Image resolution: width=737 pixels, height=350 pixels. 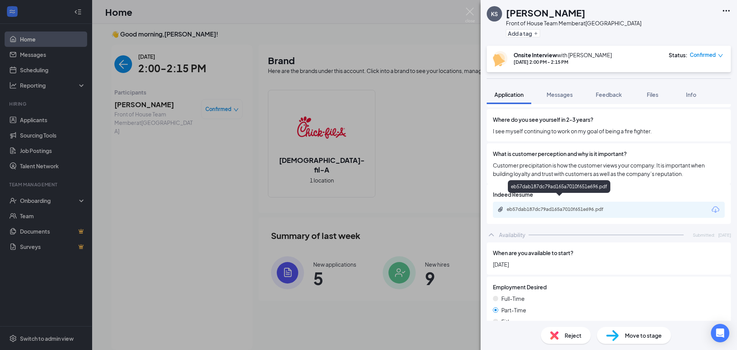 I want to click on span: Employment Desired, so click(x=520, y=287).